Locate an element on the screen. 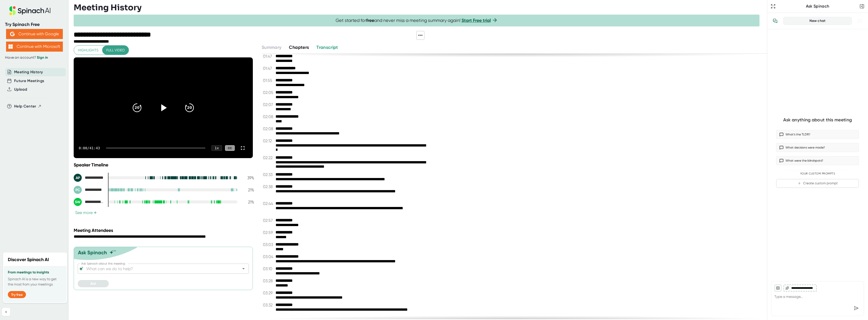  div: PC is located at coordinates (78, 190).